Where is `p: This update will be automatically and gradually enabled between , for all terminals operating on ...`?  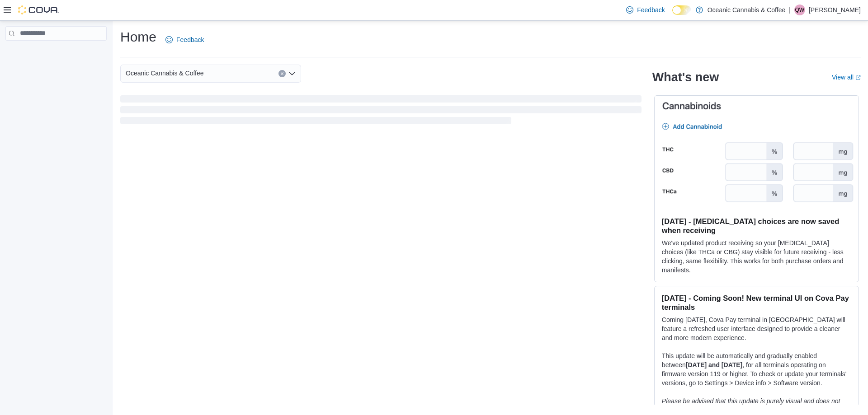
p: This update will be automatically and gradually enabled between , for all terminals operating on ... is located at coordinates (756, 370).